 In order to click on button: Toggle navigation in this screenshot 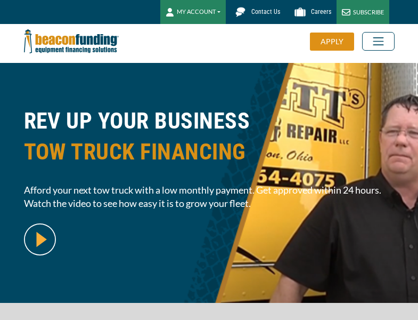, I will do `click(378, 41)`.